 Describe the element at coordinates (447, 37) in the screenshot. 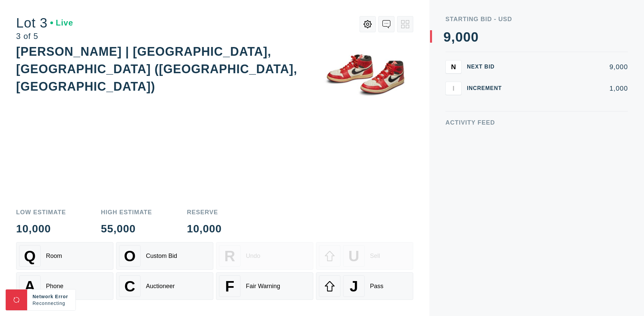

I see `div: 9` at that location.